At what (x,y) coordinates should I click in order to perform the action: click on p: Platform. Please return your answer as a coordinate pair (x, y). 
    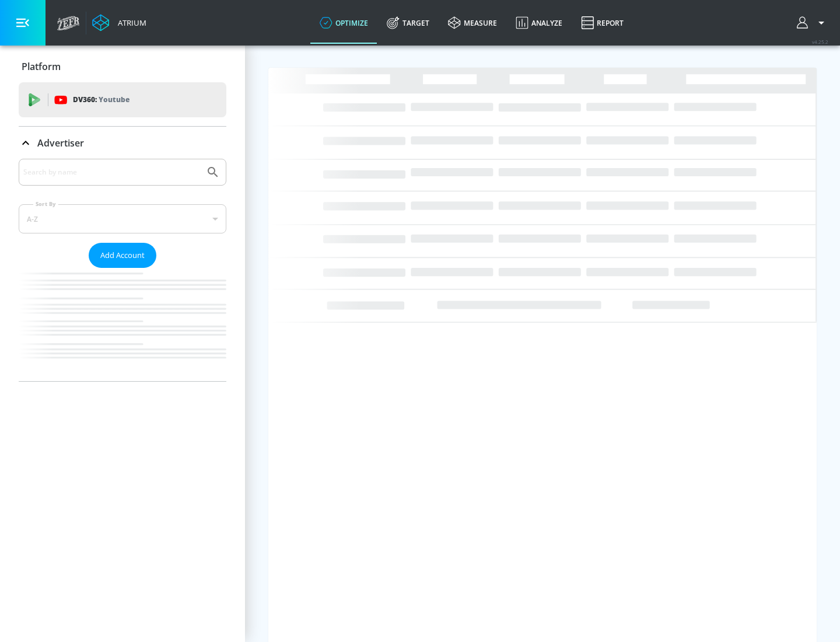
    Looking at the image, I should click on (41, 67).